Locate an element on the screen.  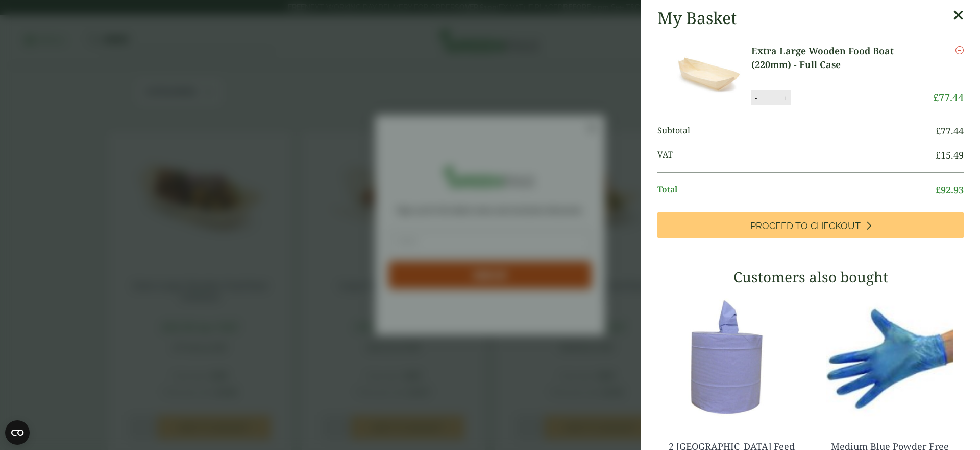
a: Remove this item is located at coordinates (960, 50).